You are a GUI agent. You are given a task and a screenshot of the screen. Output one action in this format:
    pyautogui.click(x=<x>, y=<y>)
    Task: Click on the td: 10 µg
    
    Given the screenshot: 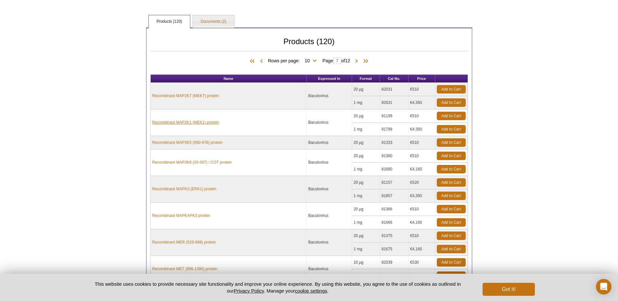 What is the action you would take?
    pyautogui.click(x=366, y=262)
    